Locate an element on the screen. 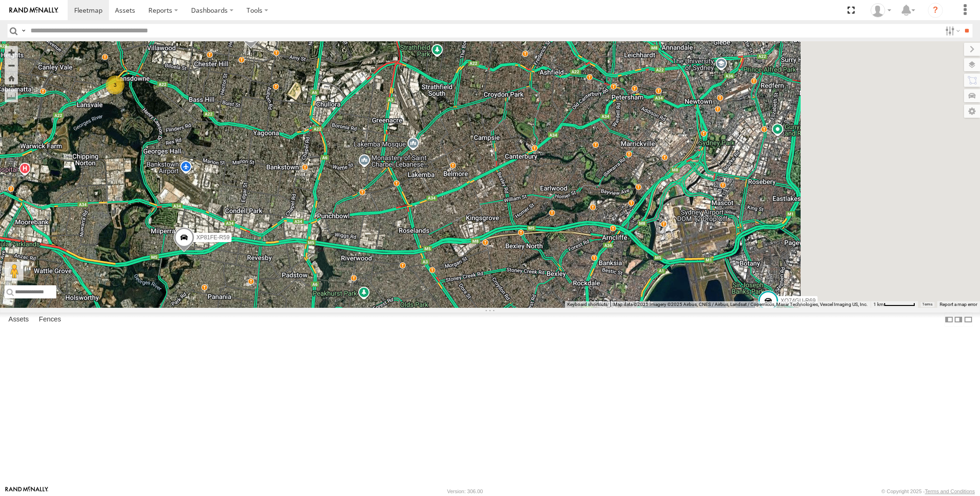 Image resolution: width=980 pixels, height=496 pixels. button: Zoom Home is located at coordinates (12, 78).